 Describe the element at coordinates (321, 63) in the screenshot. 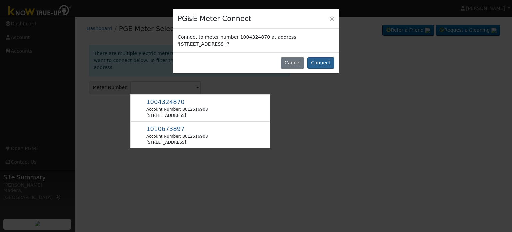

I see `button: Connect` at that location.